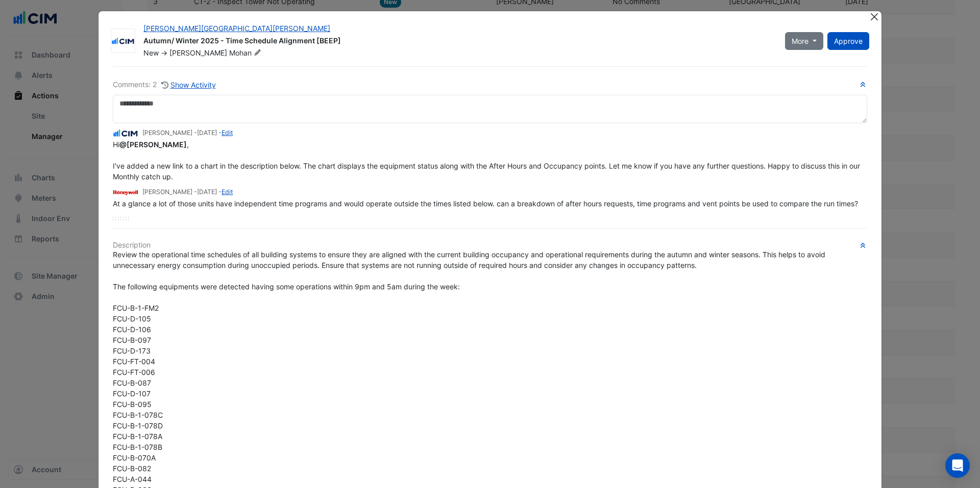 This screenshot has height=488, width=980. I want to click on span: Approve, so click(848, 41).